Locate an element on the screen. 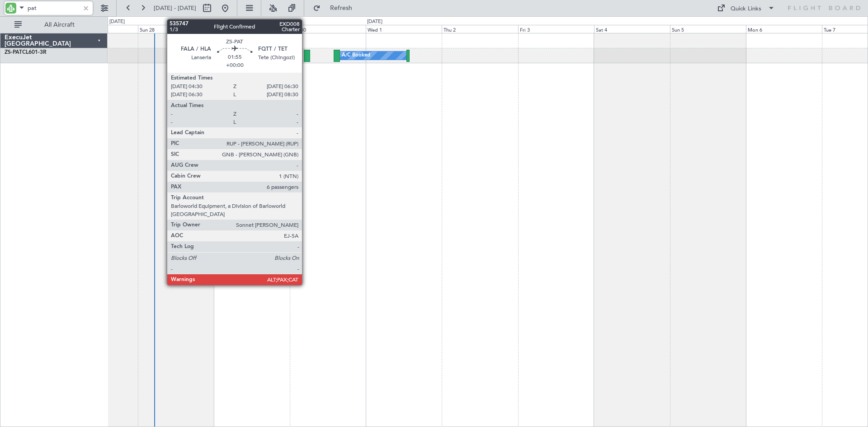 The image size is (868, 427). div: Tue 30 is located at coordinates (328, 29).